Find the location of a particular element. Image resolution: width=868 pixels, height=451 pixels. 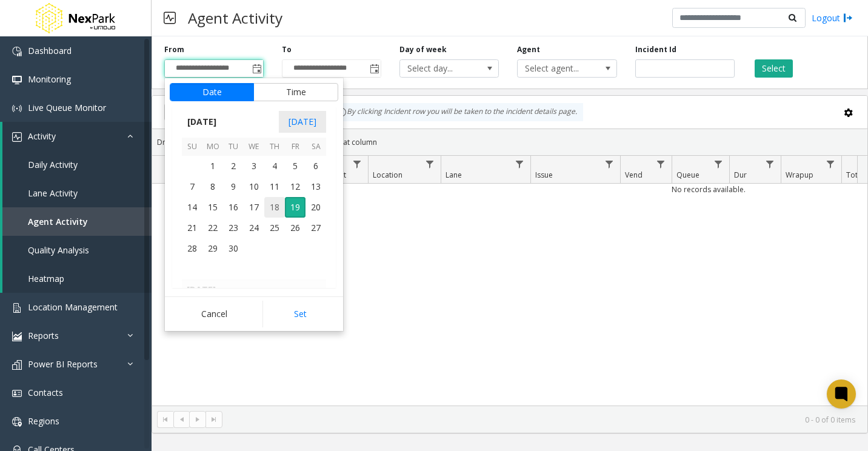

th: Su is located at coordinates (192, 147).